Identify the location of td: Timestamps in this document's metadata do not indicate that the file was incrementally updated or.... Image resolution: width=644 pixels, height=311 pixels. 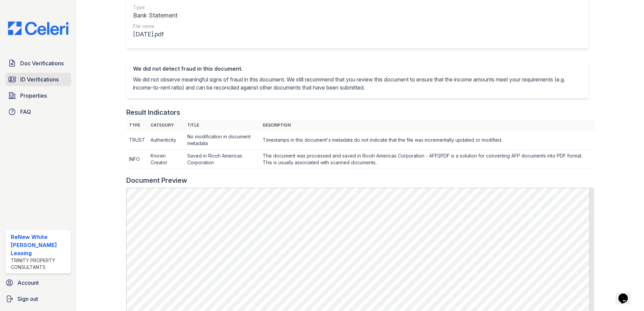
(427, 140).